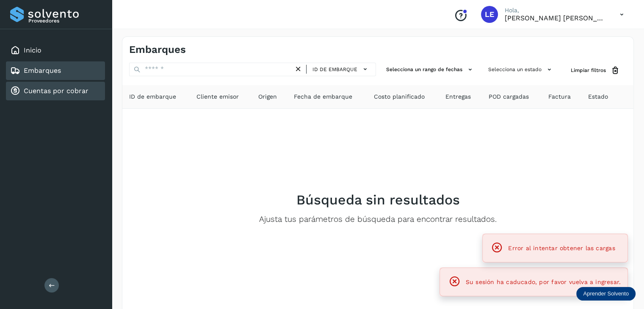 This screenshot has width=644, height=309. I want to click on div: Aprender Solvento, so click(605, 294).